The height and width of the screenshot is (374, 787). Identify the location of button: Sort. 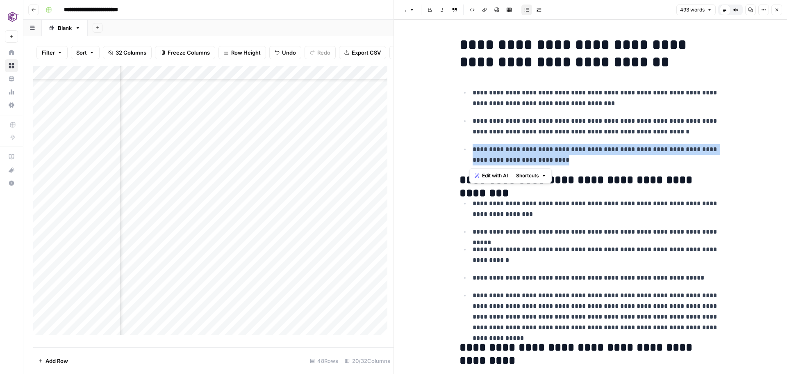
(85, 52).